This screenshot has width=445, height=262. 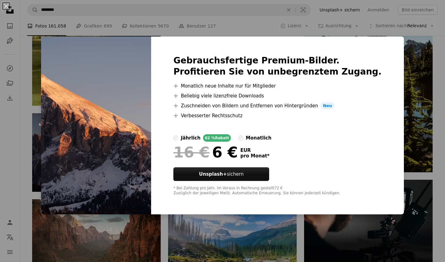 What do you see at coordinates (255, 150) in the screenshot?
I see `span: EUR` at bounding box center [255, 150].